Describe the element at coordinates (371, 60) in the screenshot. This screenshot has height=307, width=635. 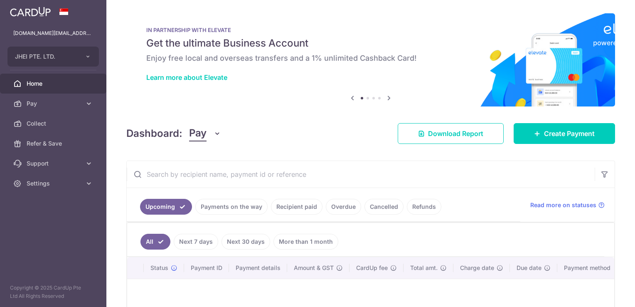
I see `img: Renovation banner` at that location.